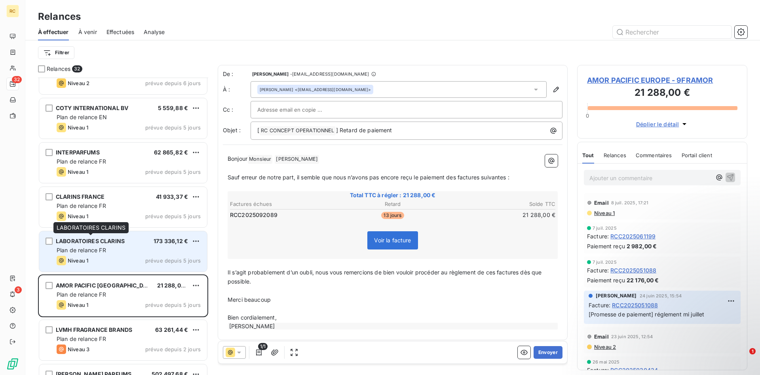 The image size is (760, 375). What do you see at coordinates (78, 349) in the screenshot?
I see `span: Niveau 3` at bounding box center [78, 349].